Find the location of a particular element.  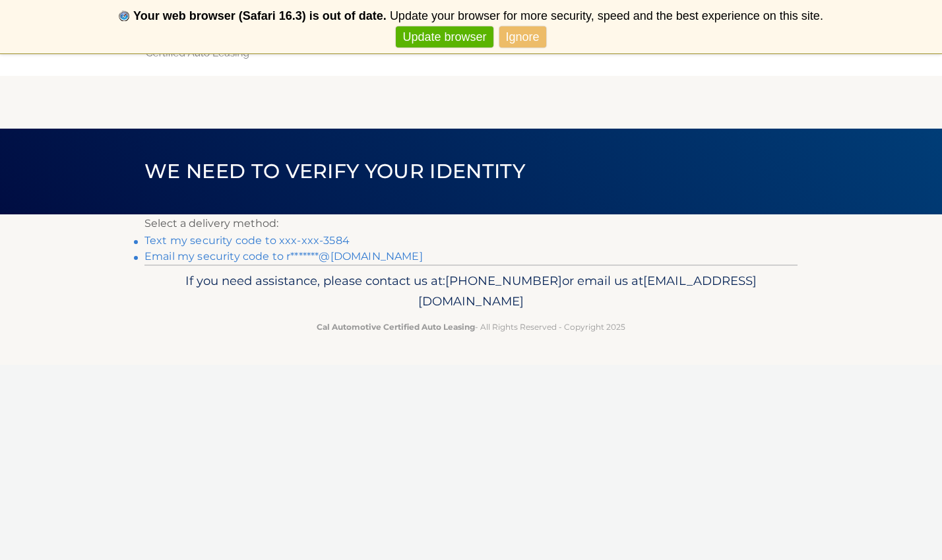

span: Update your browser for more security, speed and the best experience on this site. is located at coordinates (607, 16).